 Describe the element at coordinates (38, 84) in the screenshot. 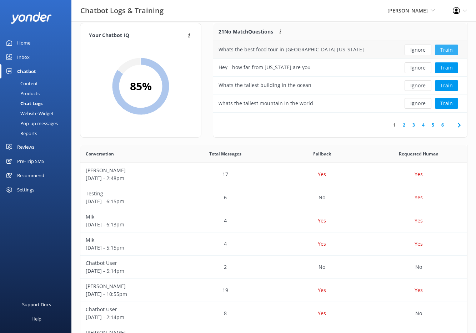

I see `a: Content` at that location.